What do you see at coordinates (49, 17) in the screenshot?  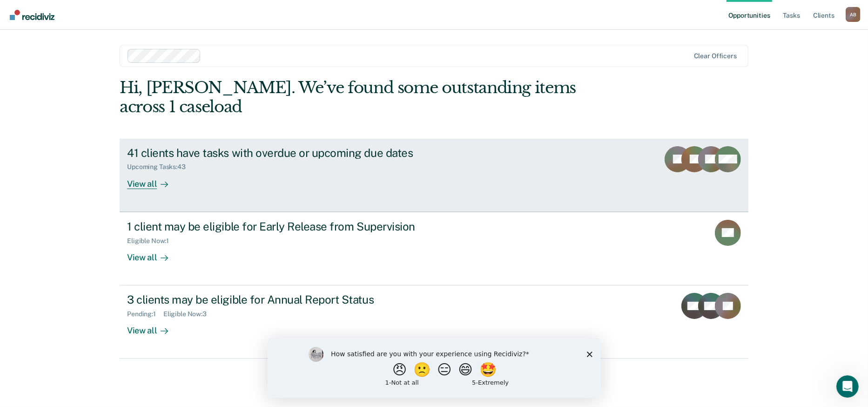 I see `img: Profile image for Kim` at bounding box center [49, 17].